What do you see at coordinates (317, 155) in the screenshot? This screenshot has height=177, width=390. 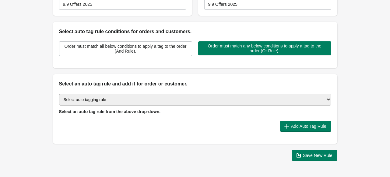 I see `span: Save New Rule` at bounding box center [317, 155].